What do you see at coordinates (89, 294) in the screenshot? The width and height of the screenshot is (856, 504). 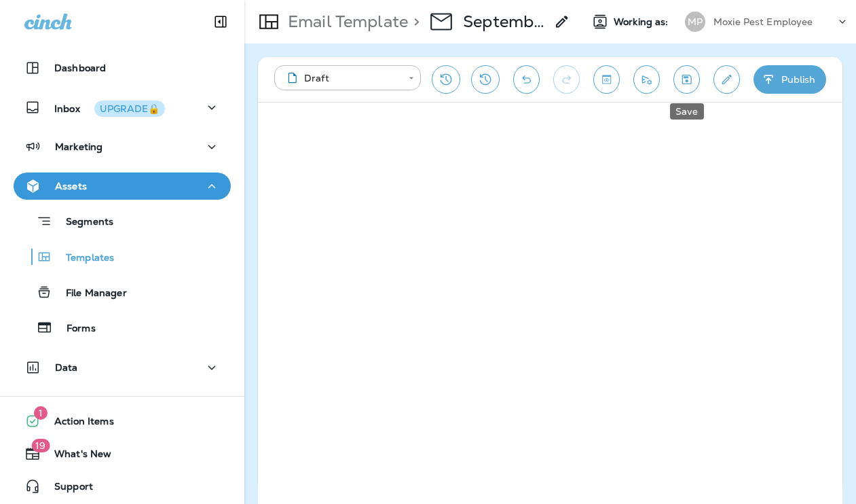 I see `p: File Manager` at bounding box center [89, 294].